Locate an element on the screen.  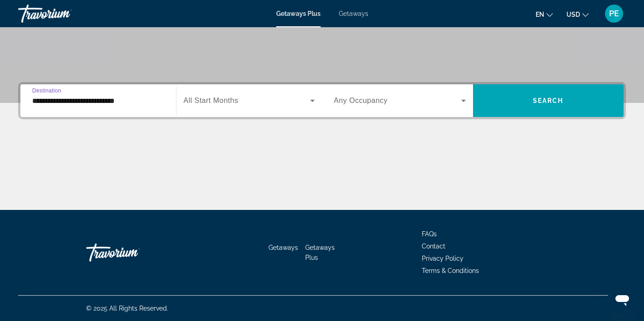
a: Privacy Policy is located at coordinates (442, 259).